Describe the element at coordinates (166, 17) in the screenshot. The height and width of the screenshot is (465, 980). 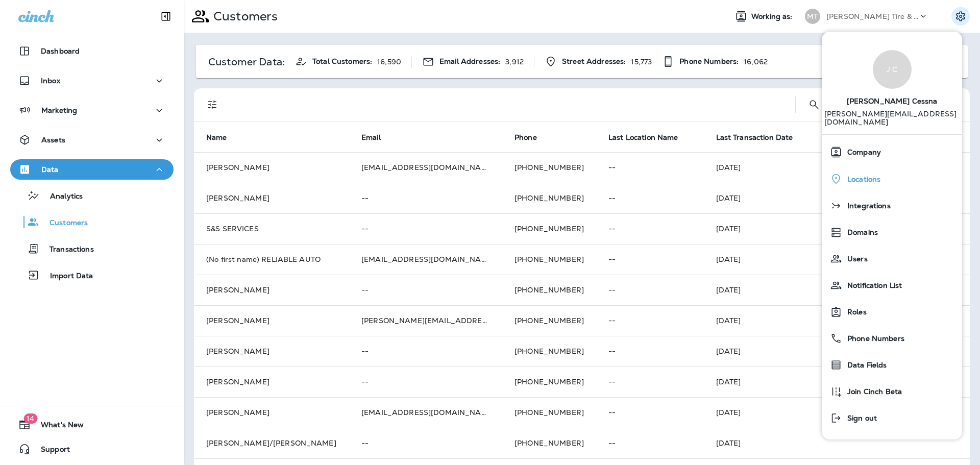
I see `button: Collapse Sidebar` at that location.